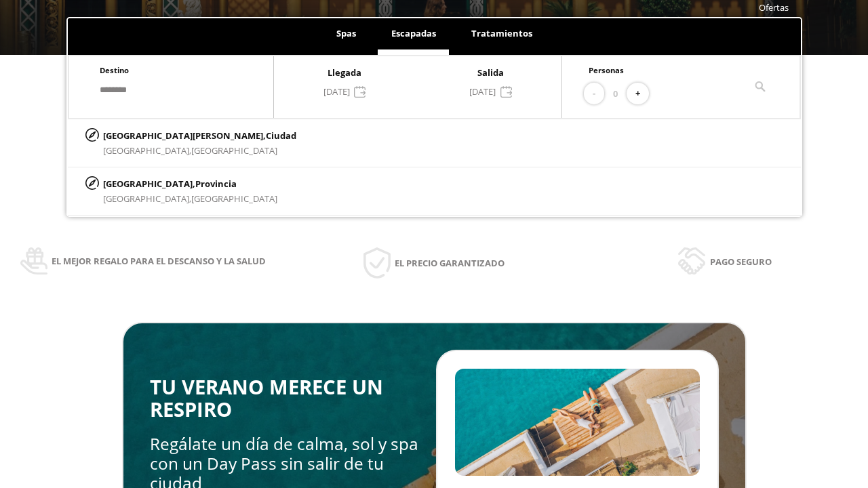 The image size is (868, 488). I want to click on span: Pago seguro, so click(740, 261).